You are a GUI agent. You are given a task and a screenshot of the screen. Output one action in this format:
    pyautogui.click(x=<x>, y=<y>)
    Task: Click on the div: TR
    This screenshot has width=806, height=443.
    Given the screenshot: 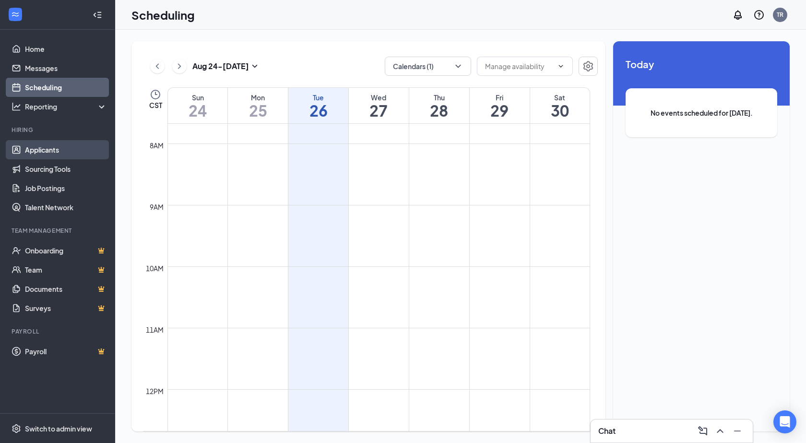 What is the action you would take?
    pyautogui.click(x=780, y=14)
    